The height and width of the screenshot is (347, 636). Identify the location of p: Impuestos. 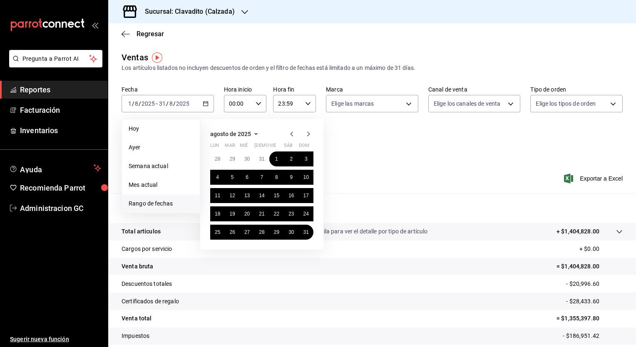
(135, 336).